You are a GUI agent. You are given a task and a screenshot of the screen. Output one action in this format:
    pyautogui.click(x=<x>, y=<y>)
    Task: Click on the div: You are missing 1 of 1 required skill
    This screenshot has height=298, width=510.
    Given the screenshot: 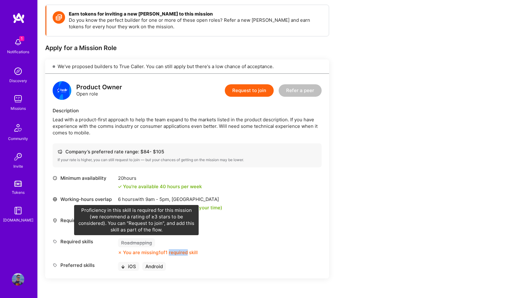 What is the action you would take?
    pyautogui.click(x=160, y=253)
    